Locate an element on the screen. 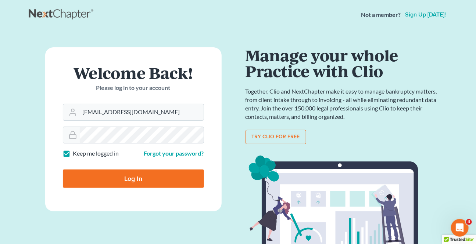 This screenshot has width=476, height=244. p: Please log in to your account is located at coordinates (133, 88).